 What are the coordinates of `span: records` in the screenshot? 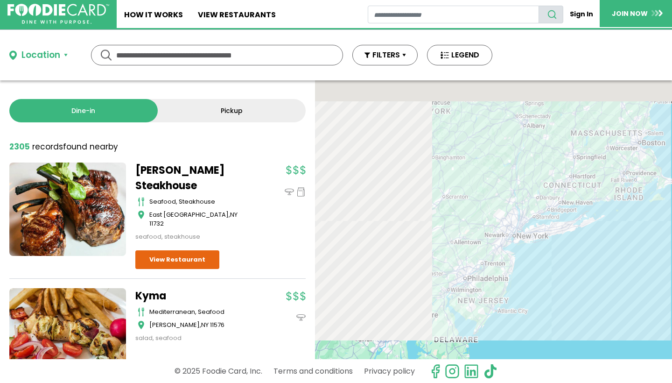 It's located at (48, 147).